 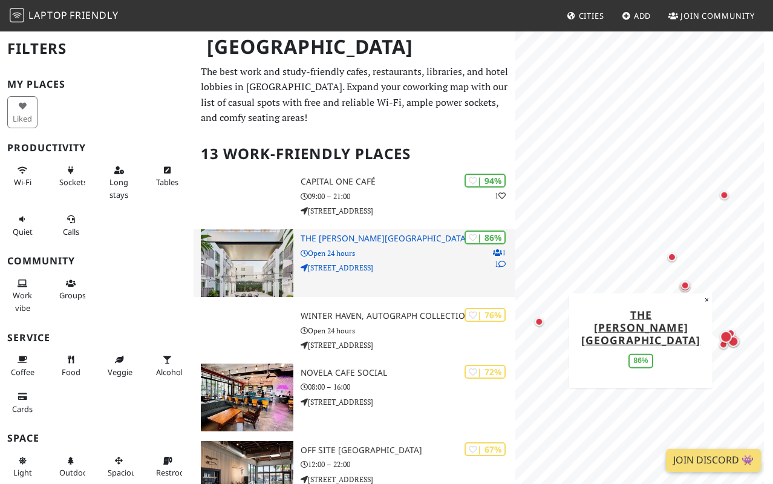 I want to click on span: Friendly, so click(x=94, y=15).